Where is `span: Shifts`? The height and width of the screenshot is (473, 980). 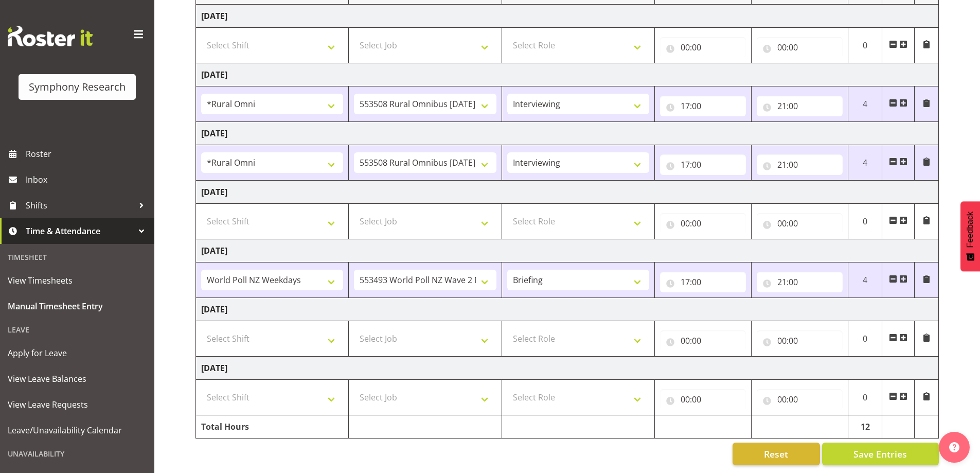
span: Shifts is located at coordinates (80, 205).